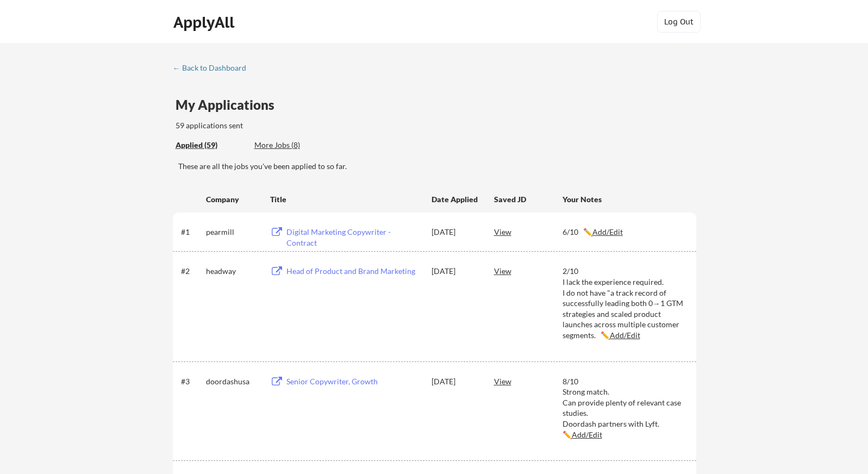 This screenshot has width=868, height=474. Describe the element at coordinates (354, 271) in the screenshot. I see `div: Head of Product and Brand Marketing` at that location.